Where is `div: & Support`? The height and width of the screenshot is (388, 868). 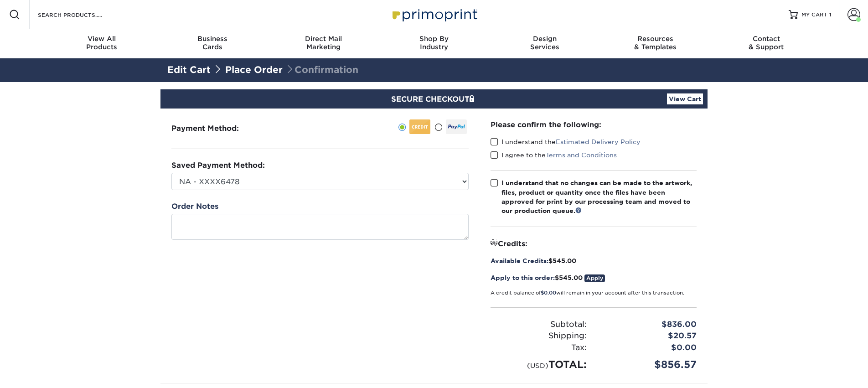
div: & Support is located at coordinates (766, 43).